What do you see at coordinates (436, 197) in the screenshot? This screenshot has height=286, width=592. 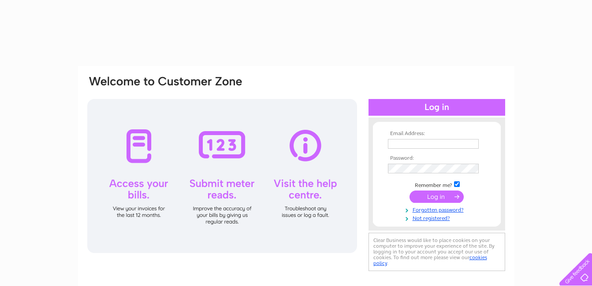 I see `input: Submit` at bounding box center [436, 197].